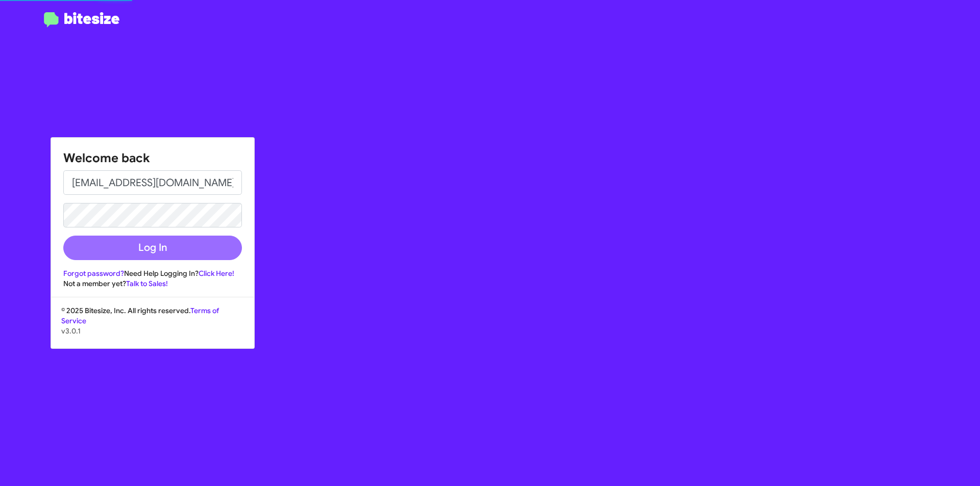 This screenshot has height=486, width=980. I want to click on p: v3.0.1, so click(153, 331).